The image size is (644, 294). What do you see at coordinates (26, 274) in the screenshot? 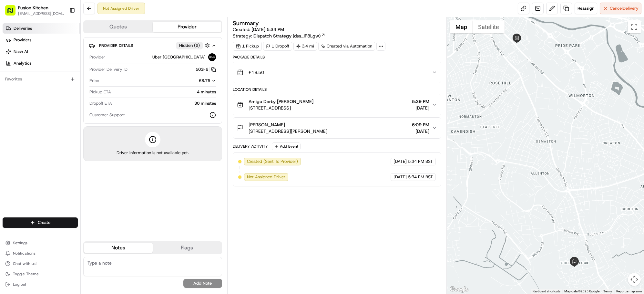
I see `span: Toggle Theme` at bounding box center [26, 274].